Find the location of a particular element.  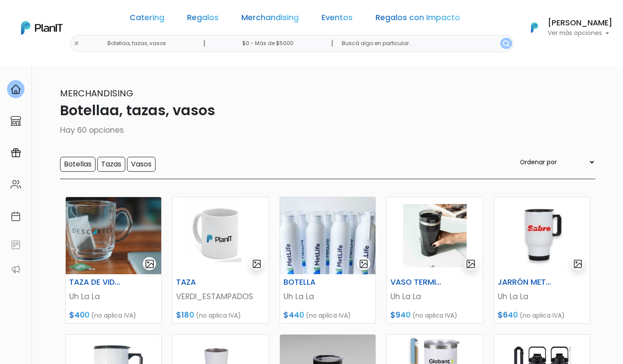

input: Botellas is located at coordinates (77, 164).